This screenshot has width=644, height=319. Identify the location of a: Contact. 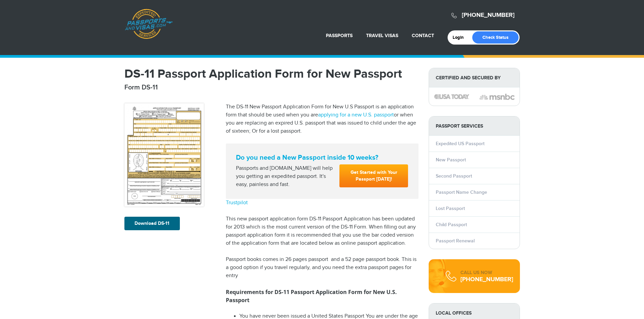
(423, 35).